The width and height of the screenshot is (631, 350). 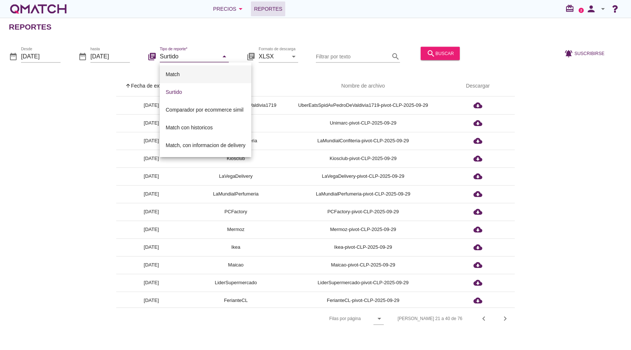 What do you see at coordinates (206, 127) in the screenshot?
I see `div: Match con historicos` at bounding box center [206, 127].